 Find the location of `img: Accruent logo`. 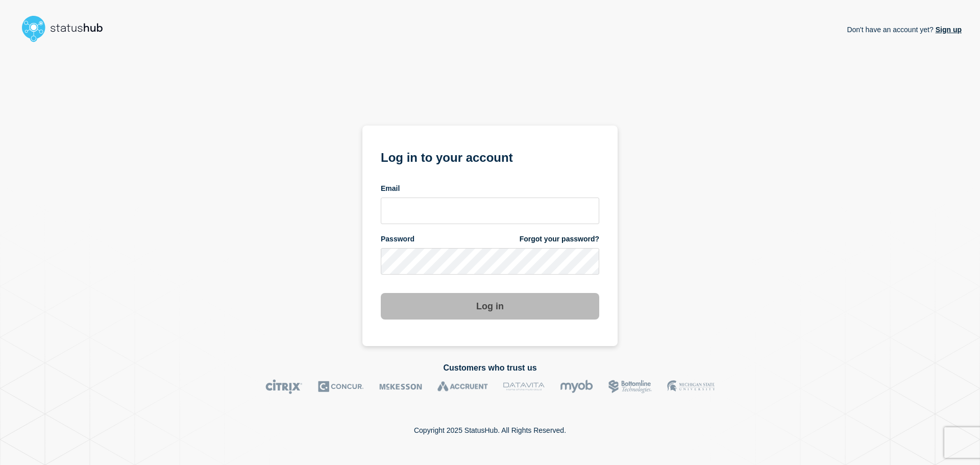

img: Accruent logo is located at coordinates (463, 386).